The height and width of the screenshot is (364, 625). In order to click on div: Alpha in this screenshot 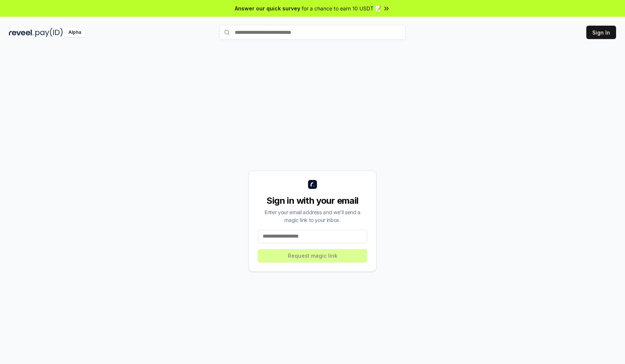, I will do `click(74, 32)`.